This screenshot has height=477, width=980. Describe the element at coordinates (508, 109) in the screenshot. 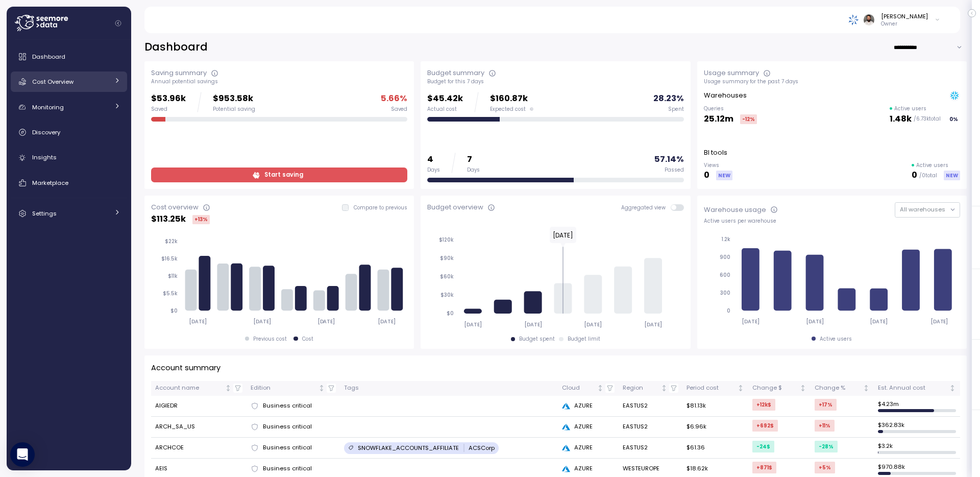

I see `span: Expected cost` at that location.